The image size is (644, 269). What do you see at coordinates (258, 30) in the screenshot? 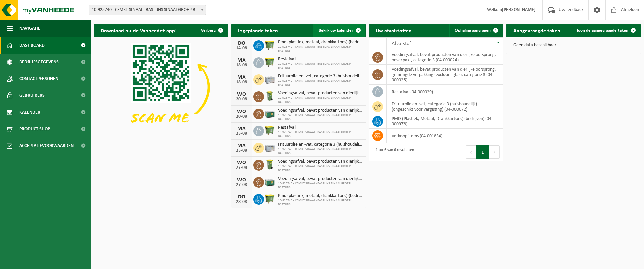
I see `h2: Ingeplande taken` at bounding box center [258, 30].